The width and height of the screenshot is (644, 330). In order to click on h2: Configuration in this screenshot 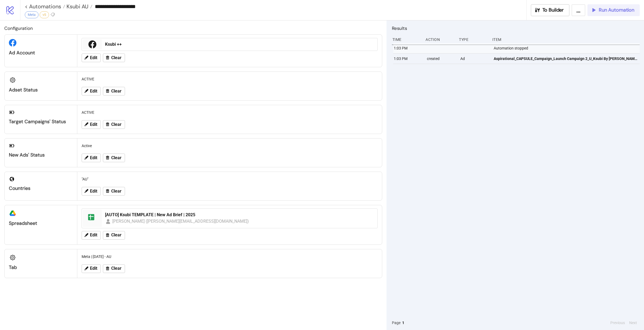, I will do `click(193, 28)`.